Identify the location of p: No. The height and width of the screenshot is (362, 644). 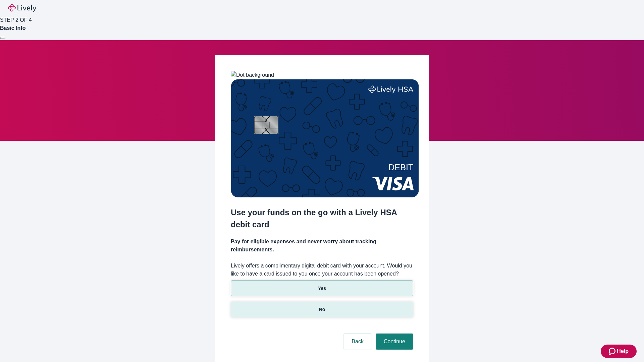
(322, 309).